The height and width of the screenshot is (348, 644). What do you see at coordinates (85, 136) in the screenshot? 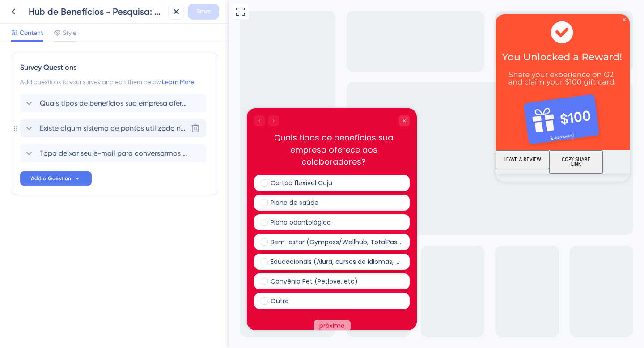
I see `div: Multiple choices rating` at bounding box center [85, 136].